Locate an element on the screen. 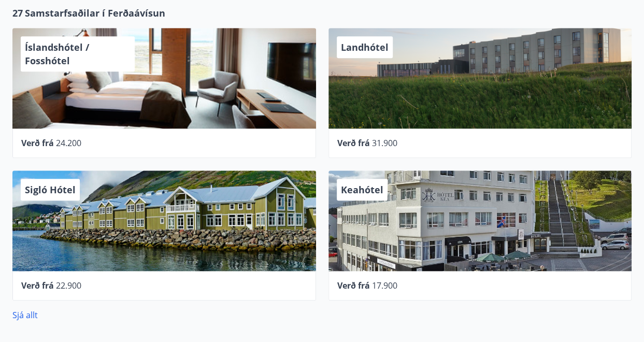  span: 17.900 is located at coordinates (384, 285).